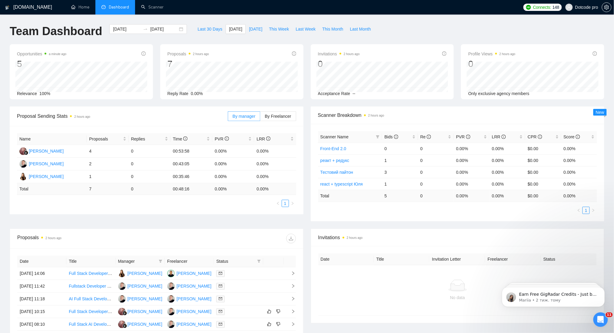 The image size is (614, 333). Describe the element at coordinates (285, 204) in the screenshot. I see `a: 1` at that location.